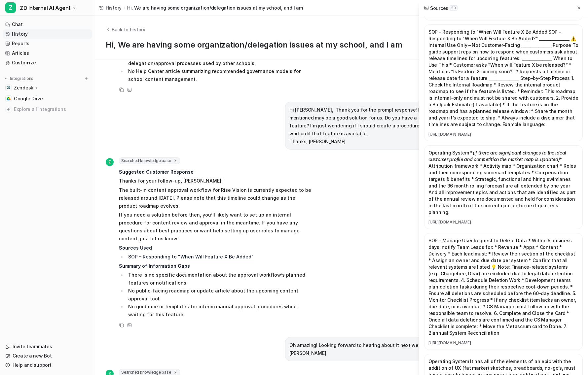 This screenshot has width=588, height=375. Describe the element at coordinates (292, 45) in the screenshot. I see `h1: Hi, We are having some organization/delegation issues at my school, and I am` at that location.